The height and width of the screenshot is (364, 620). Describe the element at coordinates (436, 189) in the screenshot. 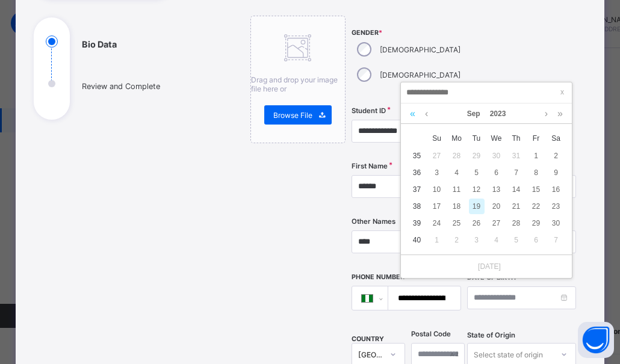

I see `td: September 10, 2023` at that location.